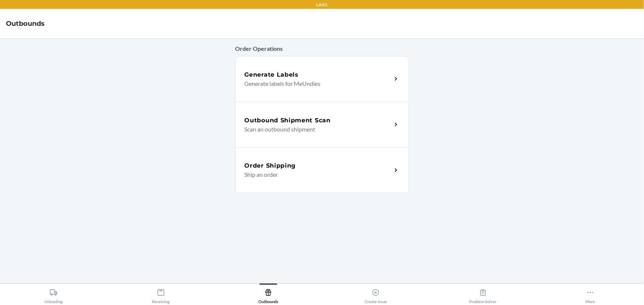 This screenshot has height=305, width=644. I want to click on div: Create Issue, so click(376, 295).